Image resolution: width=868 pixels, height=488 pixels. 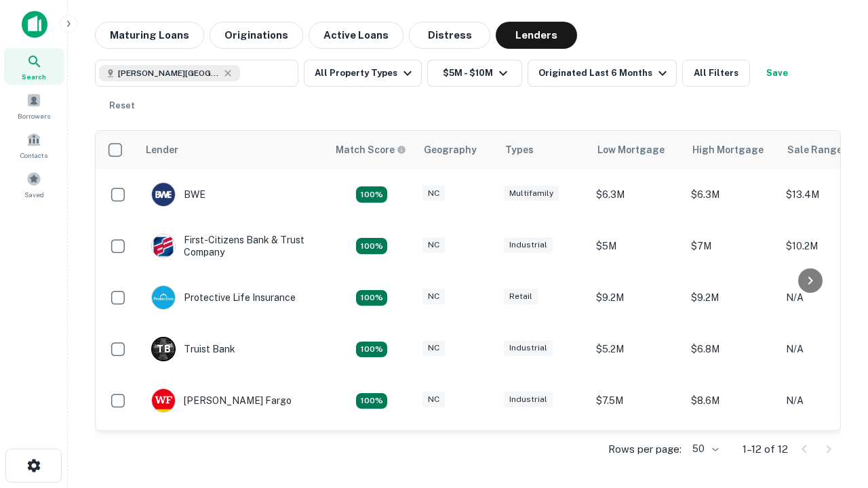 What do you see at coordinates (728, 150) in the screenshot?
I see `div: High Mortgage` at bounding box center [728, 150].